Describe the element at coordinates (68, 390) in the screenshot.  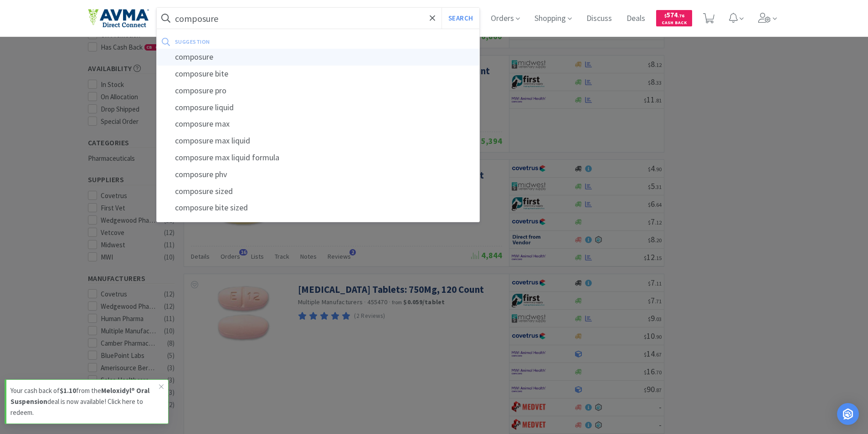
I see `strong: $1.10` at that location.